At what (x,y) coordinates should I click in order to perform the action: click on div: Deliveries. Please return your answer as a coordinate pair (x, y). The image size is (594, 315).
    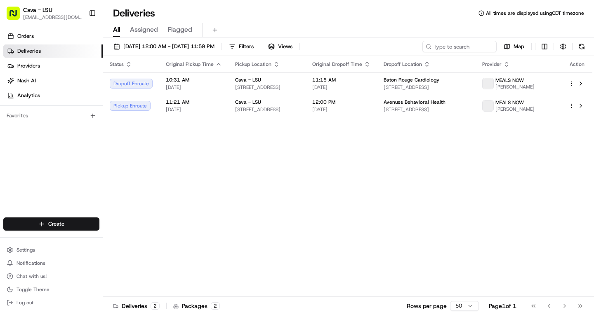
    Looking at the image, I should click on (136, 306).